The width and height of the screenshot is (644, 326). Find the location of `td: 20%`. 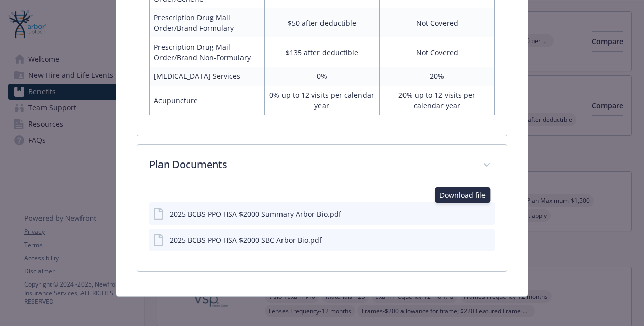

td: 20% is located at coordinates (437, 76).